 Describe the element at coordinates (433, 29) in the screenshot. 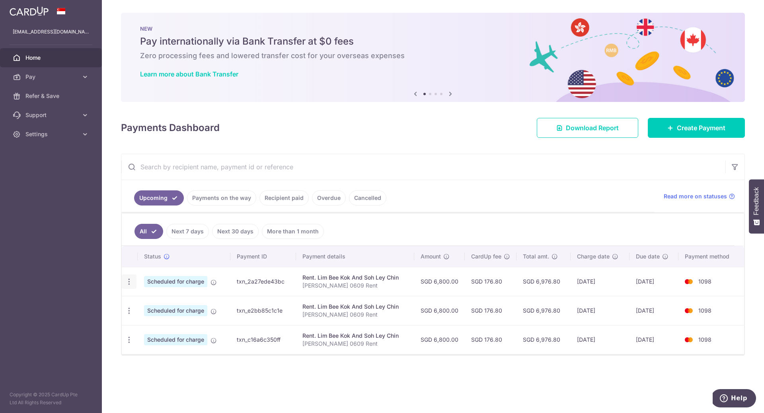

I see `p: NEW` at that location.